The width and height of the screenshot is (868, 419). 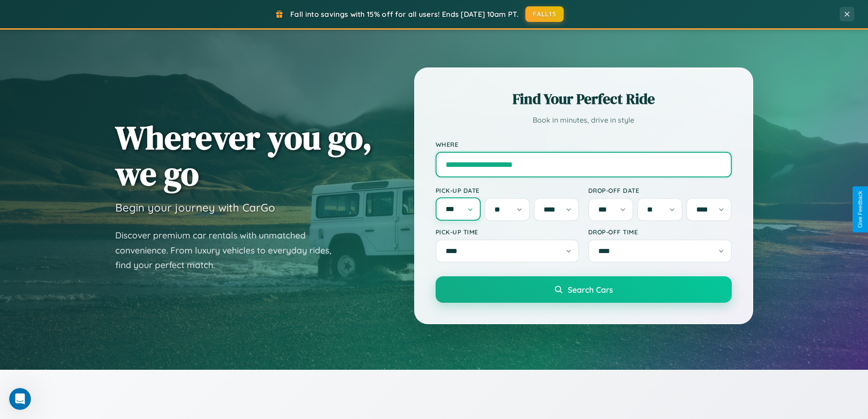 What do you see at coordinates (584, 144) in the screenshot?
I see `label: Where` at bounding box center [584, 144].